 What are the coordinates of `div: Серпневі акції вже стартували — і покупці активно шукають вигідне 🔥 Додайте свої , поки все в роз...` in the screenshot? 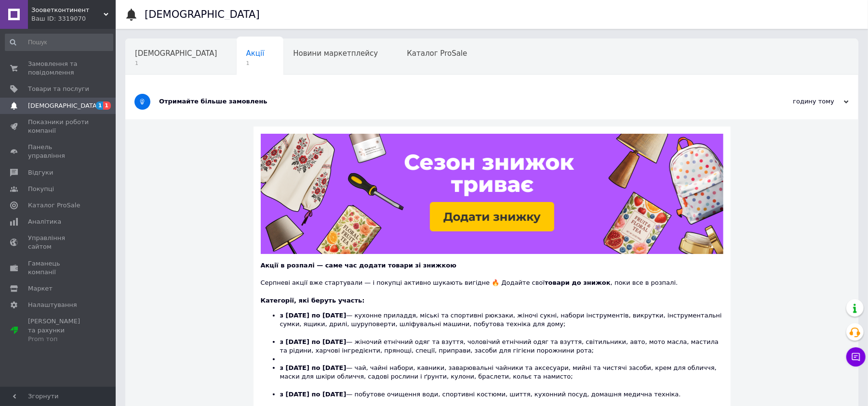 It's located at (492, 278).